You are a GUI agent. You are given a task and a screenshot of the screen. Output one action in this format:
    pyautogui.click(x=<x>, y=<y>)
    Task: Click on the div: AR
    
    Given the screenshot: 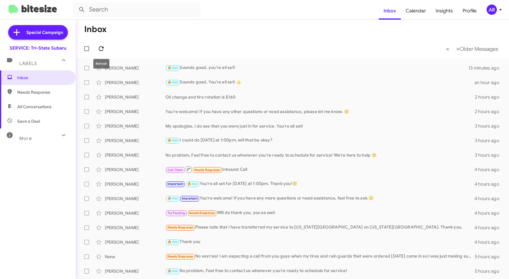 What is the action you would take?
    pyautogui.click(x=491, y=10)
    